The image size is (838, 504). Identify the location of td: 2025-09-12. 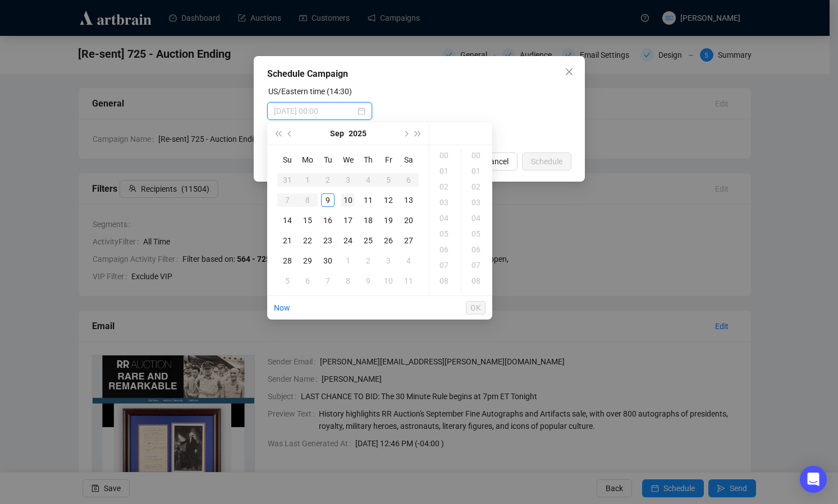
(389, 201).